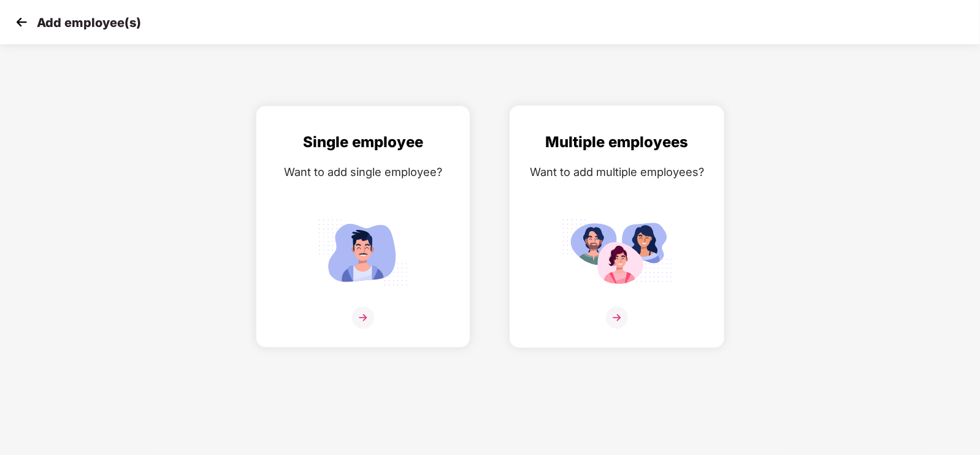  I want to click on img: svg+xml;base64,PHN2ZyB4bWxucz0iaHR0cDovL3d3dy53My5vcmcvMjAwMC9zdmciIHdpZHRoPSIzMCIgaGVpZ2h0PSIzMC..., so click(22, 22).